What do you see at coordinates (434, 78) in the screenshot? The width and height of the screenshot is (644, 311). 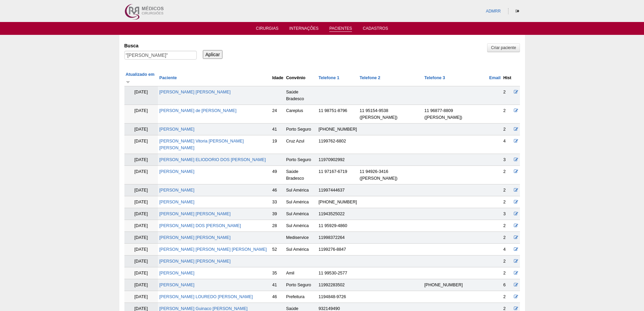 I see `a: Telefone 3` at bounding box center [434, 78].